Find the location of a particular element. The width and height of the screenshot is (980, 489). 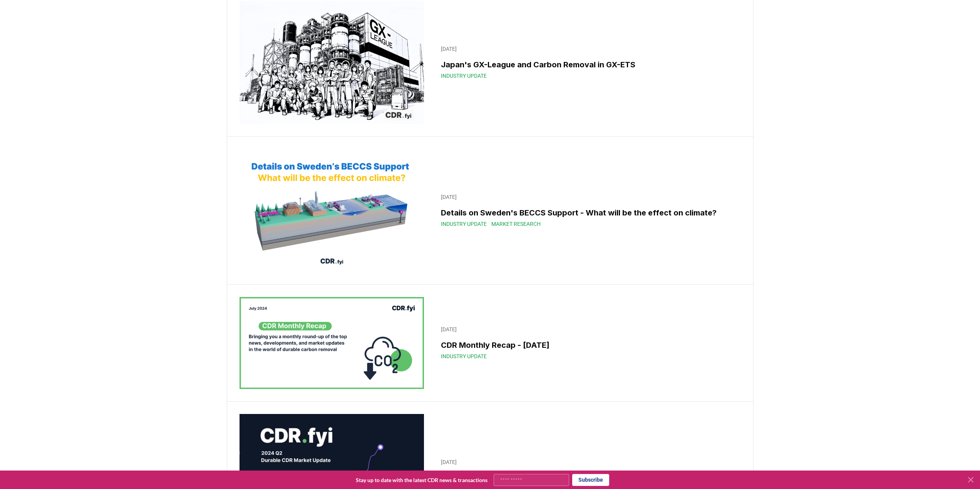

img: Details on Sweden's BECCS Support - What will be the effect on climate? blog post image is located at coordinates (332, 210).